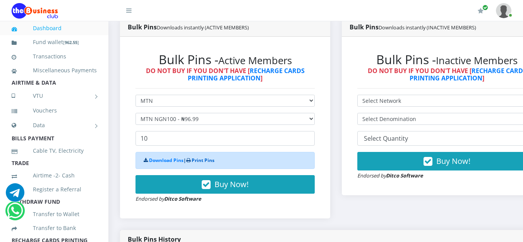 The image size is (523, 242). Describe the element at coordinates (54, 96) in the screenshot. I see `a: VTU` at that location.